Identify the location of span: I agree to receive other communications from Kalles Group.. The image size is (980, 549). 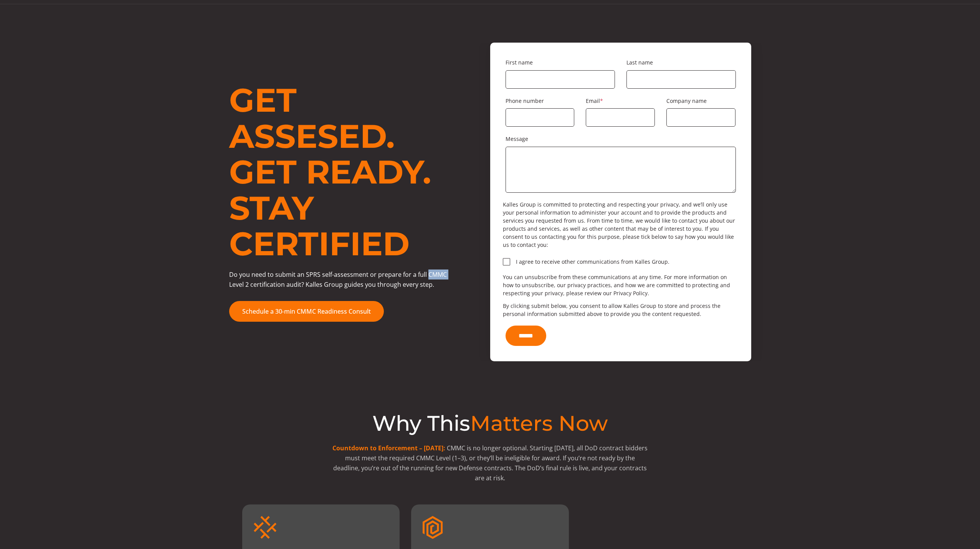
(627, 261).